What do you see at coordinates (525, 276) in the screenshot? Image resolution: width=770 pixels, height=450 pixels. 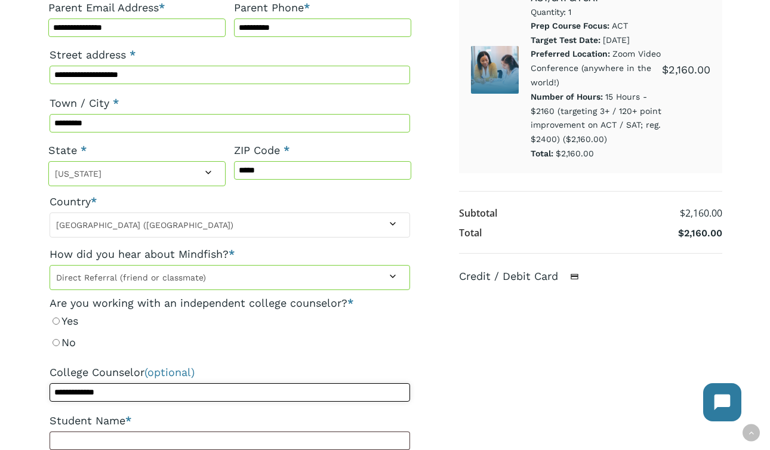 I see `label: Credit / Debit Card` at bounding box center [525, 276].